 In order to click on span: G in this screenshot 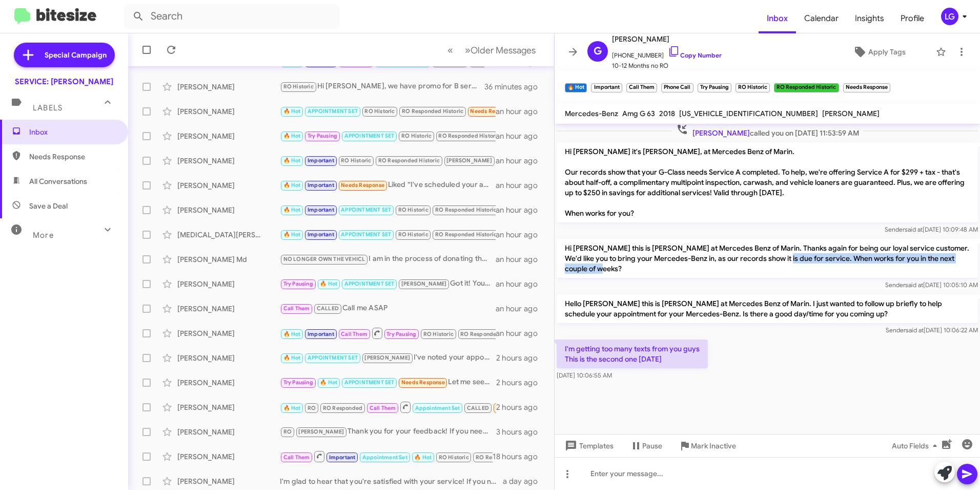, I will do `click(598, 51)`.